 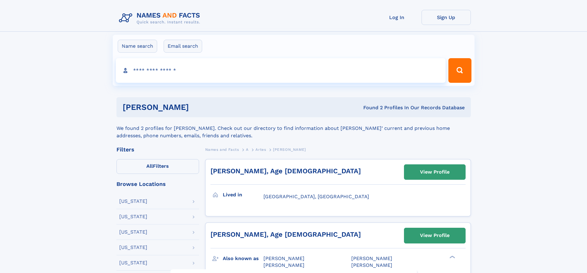 I want to click on div: Found 2 Profiles In Our Records Database, so click(x=370, y=108).